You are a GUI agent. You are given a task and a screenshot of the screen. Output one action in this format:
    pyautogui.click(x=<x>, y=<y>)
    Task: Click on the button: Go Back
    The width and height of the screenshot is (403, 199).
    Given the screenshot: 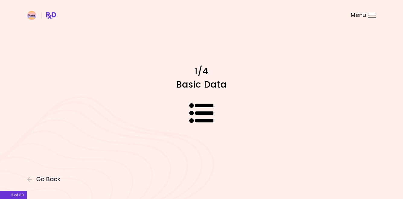 What is the action you would take?
    pyautogui.click(x=45, y=179)
    